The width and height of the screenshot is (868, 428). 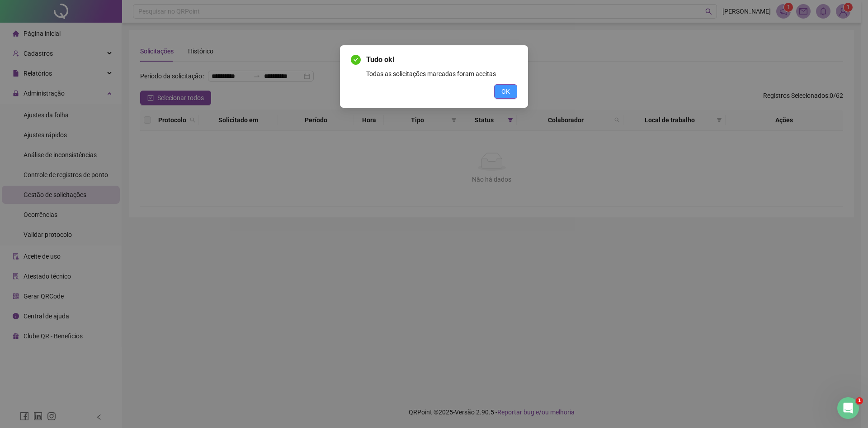 What do you see at coordinates (442, 74) in the screenshot?
I see `div: Todas as solicitações marcadas foram aceitas` at bounding box center [442, 74].